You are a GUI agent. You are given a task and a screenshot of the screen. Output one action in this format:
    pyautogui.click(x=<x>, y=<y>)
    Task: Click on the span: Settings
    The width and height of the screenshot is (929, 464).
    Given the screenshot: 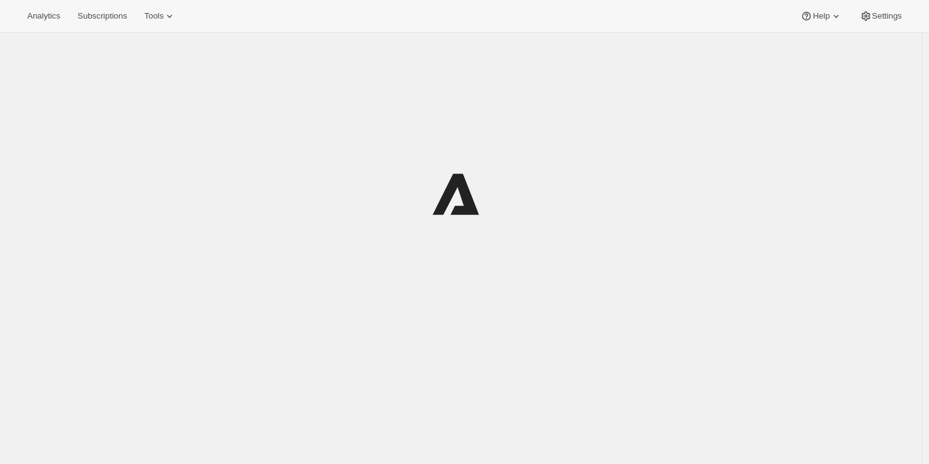 What is the action you would take?
    pyautogui.click(x=887, y=16)
    